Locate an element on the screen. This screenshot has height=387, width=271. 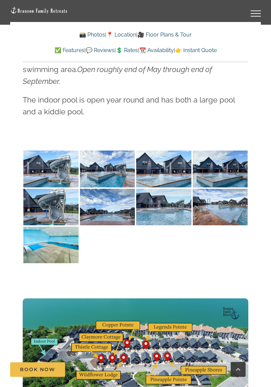
img: Rocky-Shores-neighborhood-pool-1106-scaled is located at coordinates (220, 207).